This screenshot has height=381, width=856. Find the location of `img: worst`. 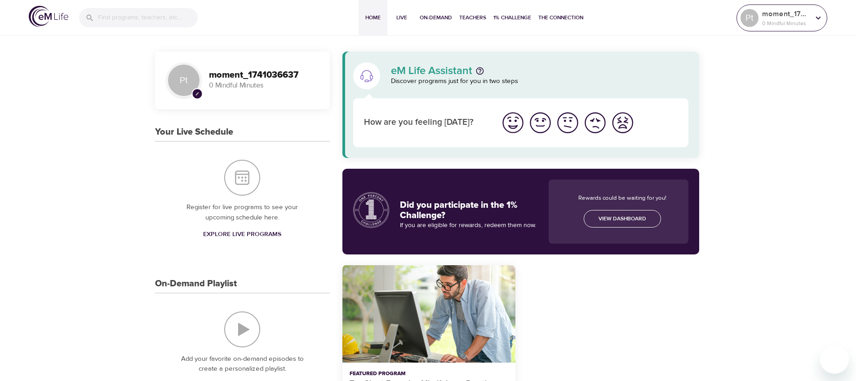

img: worst is located at coordinates (622, 123).